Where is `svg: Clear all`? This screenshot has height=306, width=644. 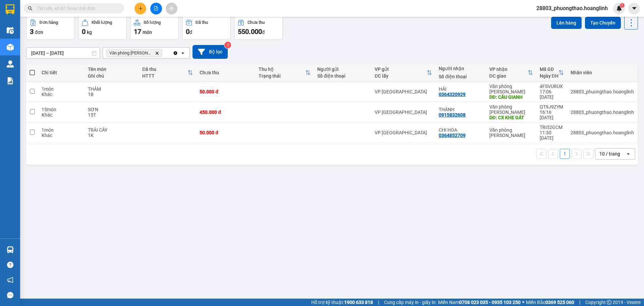 svg: Clear all is located at coordinates (176, 53).